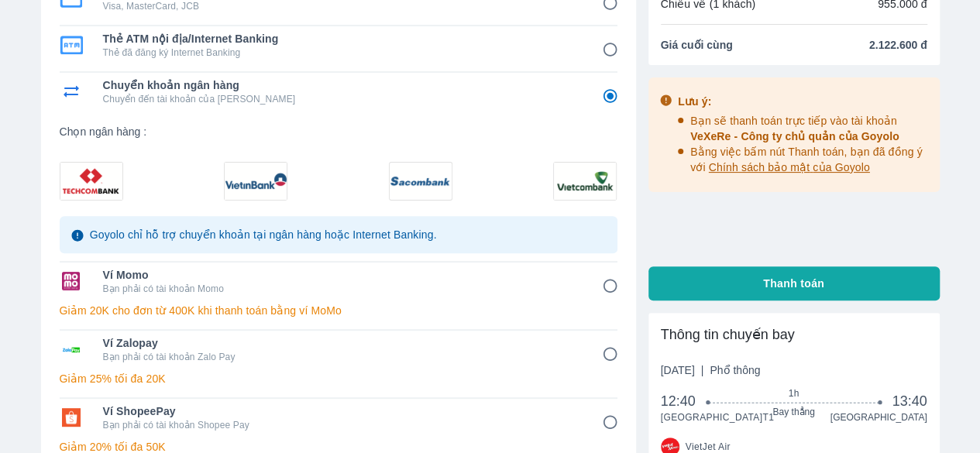 The image size is (980, 453). I want to click on span: Chuyển khoản ngân hàng, so click(342, 85).